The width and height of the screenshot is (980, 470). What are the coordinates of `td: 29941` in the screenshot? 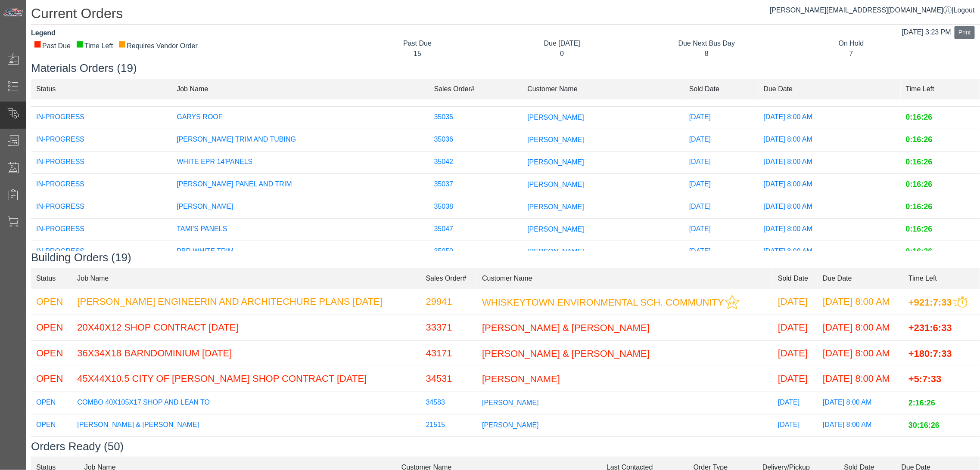 It's located at (449, 302).